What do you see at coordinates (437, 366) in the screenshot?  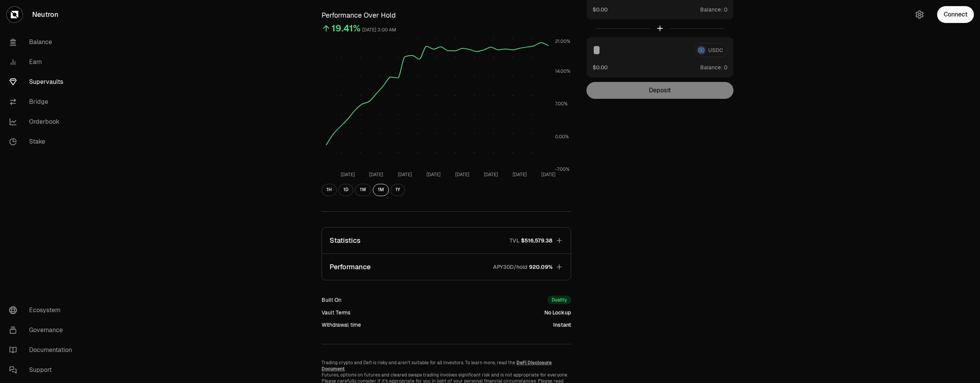 I see `a: DeFi Disclosure Document` at bounding box center [437, 366].